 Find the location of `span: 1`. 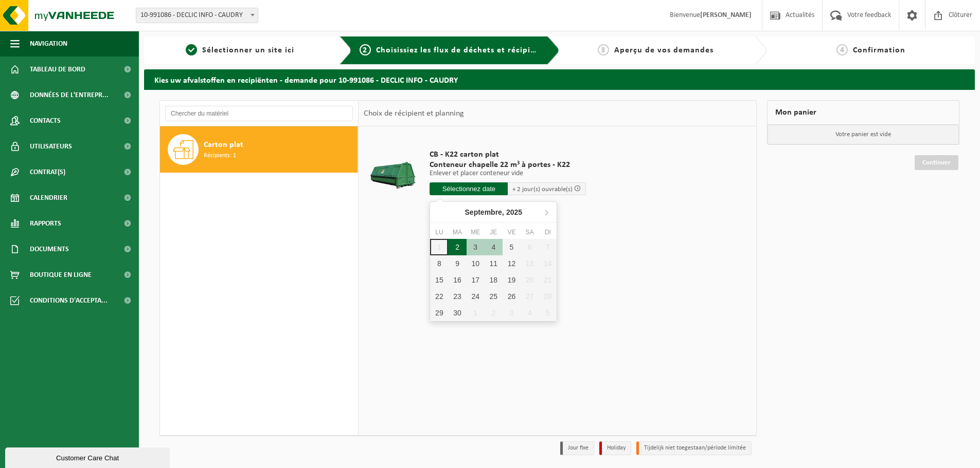

span: 1 is located at coordinates (191, 50).